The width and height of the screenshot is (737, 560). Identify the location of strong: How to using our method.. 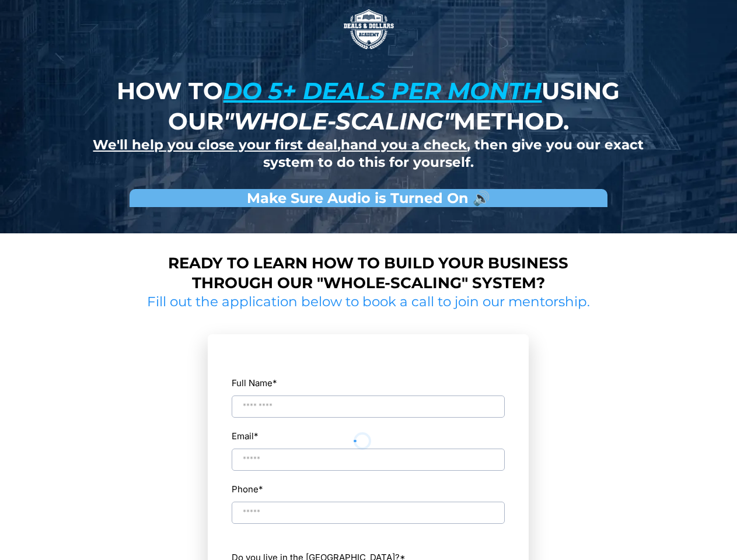
(368, 106).